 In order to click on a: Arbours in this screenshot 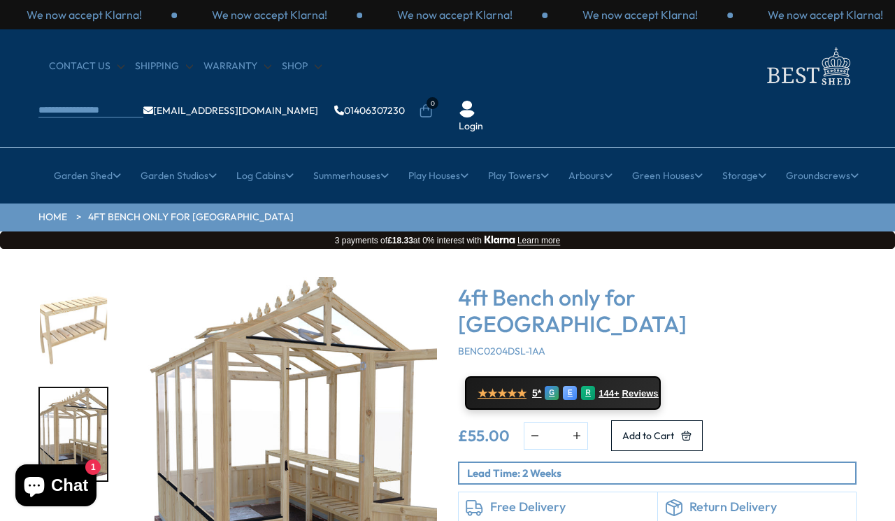, I will do `click(590, 176)`.